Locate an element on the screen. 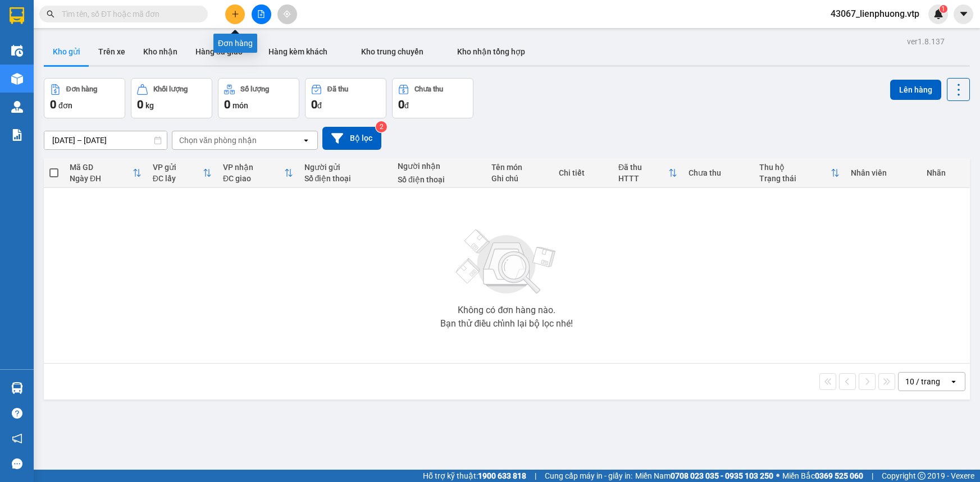  span: Kho trung chuyển is located at coordinates (392, 52).